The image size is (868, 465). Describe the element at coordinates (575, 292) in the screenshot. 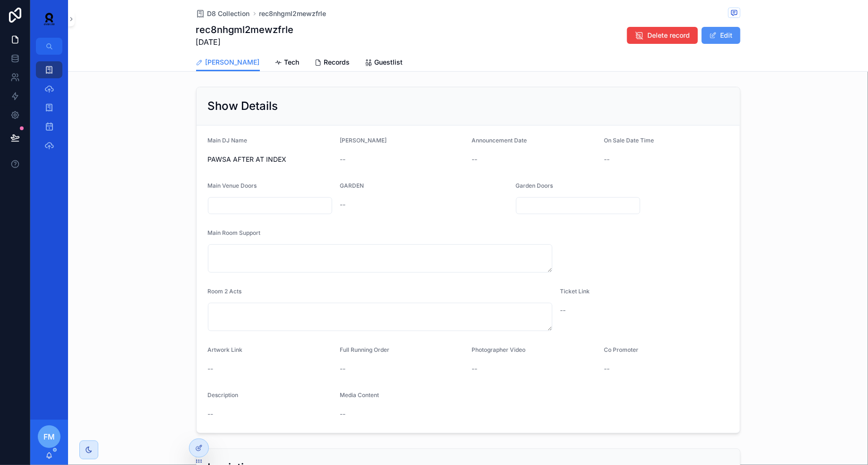

I see `span: Ticket Link` at that location.